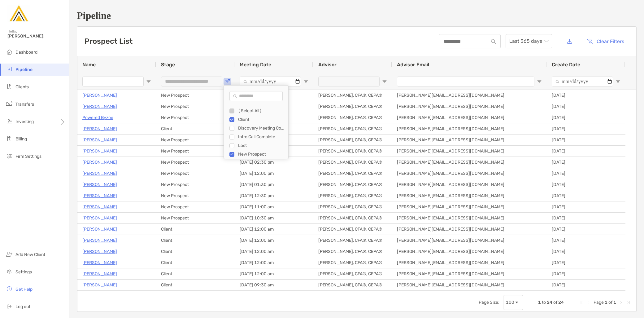 The height and width of the screenshot is (318, 644). I want to click on span: Clients, so click(22, 87).